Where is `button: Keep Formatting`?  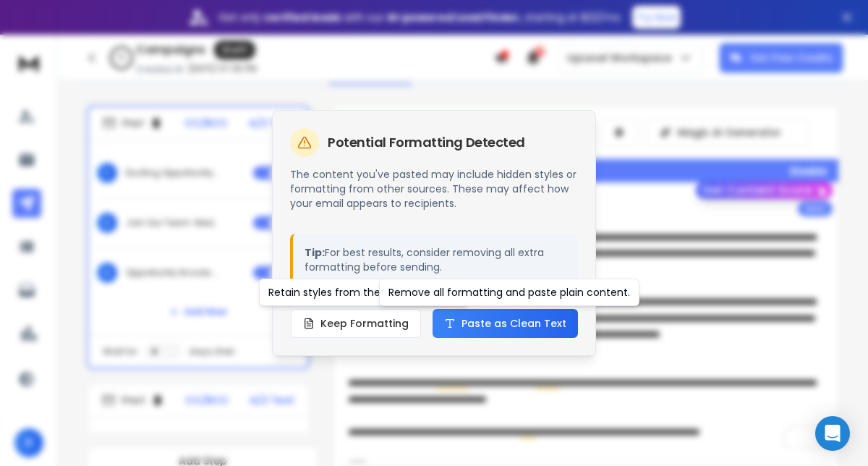 button: Keep Formatting is located at coordinates (356, 324).